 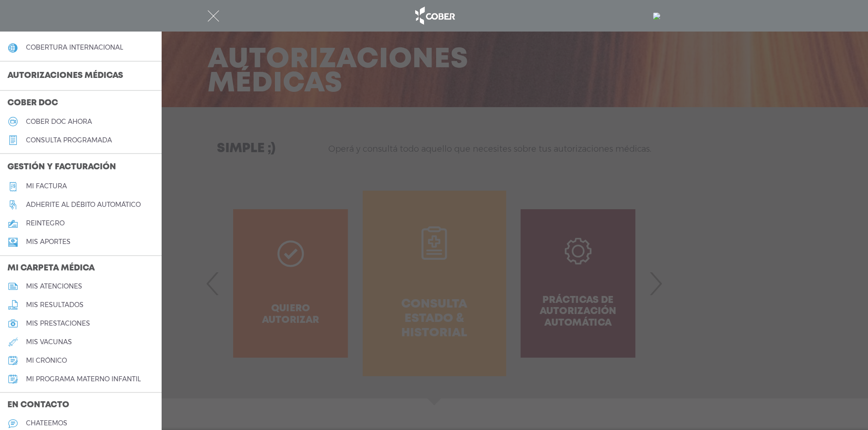 I want to click on h5: mi crónico, so click(x=46, y=361).